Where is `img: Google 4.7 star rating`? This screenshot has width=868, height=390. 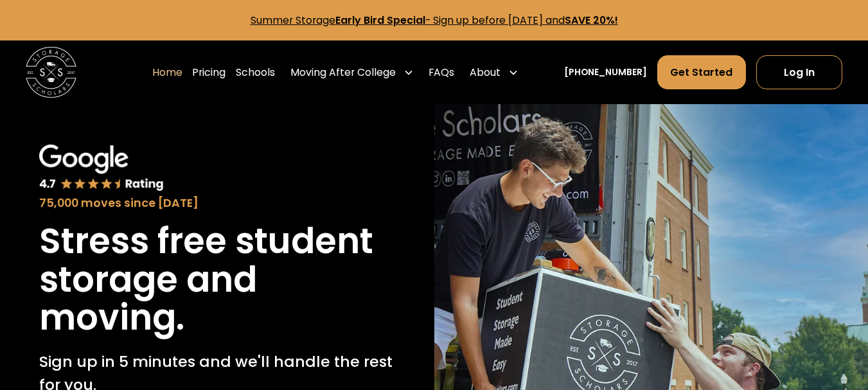 img: Google 4.7 star rating is located at coordinates (101, 168).